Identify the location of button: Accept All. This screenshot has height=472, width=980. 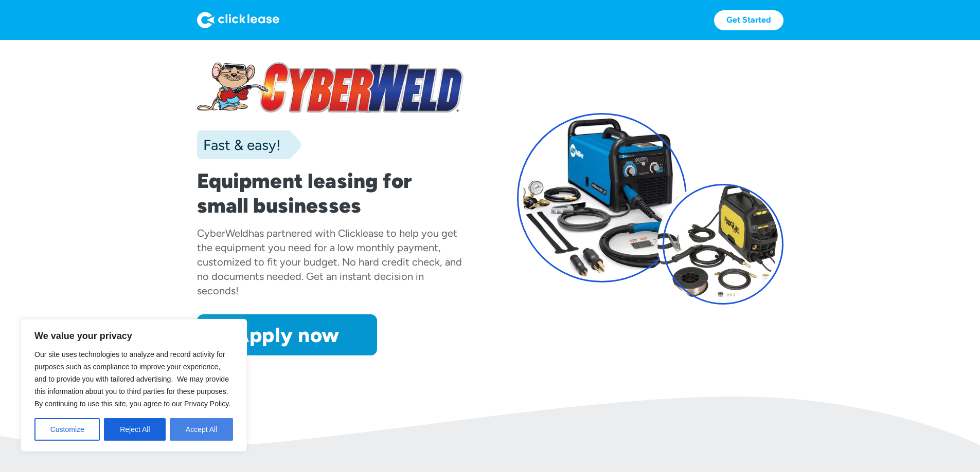
(201, 430).